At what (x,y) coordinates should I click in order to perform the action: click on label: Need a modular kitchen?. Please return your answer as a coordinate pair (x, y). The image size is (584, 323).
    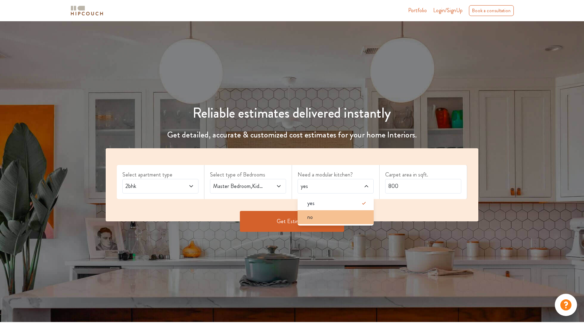
    Looking at the image, I should click on (336, 175).